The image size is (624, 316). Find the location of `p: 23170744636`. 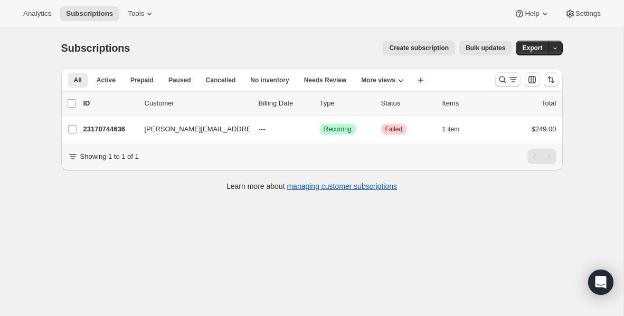

p: 23170744636 is located at coordinates (110, 129).